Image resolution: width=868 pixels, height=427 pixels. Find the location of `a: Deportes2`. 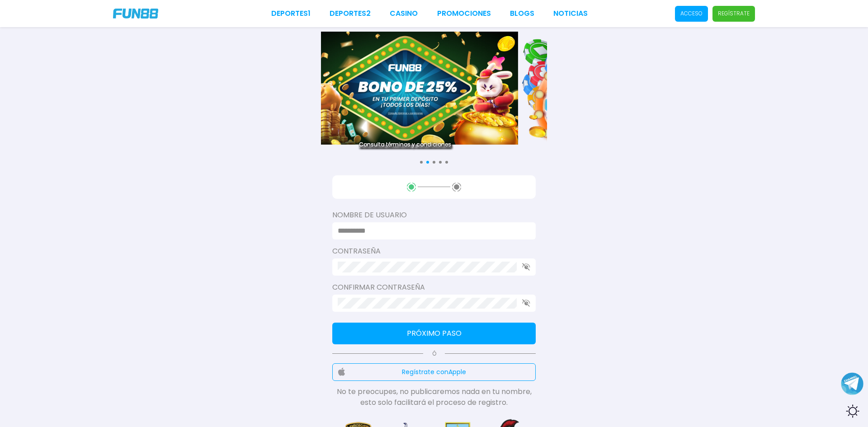

a: Deportes2 is located at coordinates (350, 13).